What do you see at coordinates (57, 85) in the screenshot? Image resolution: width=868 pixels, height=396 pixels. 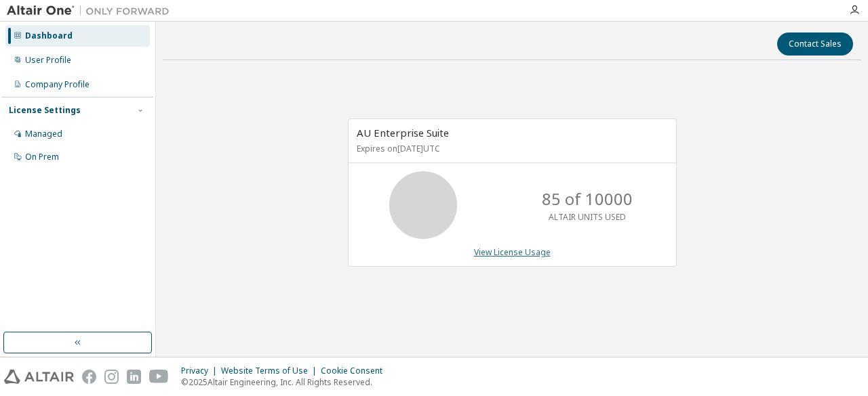 I see `div: Company Profile` at bounding box center [57, 85].